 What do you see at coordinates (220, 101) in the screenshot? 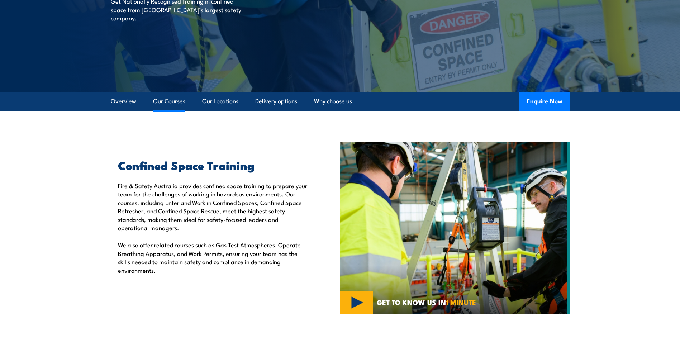
I see `a: Our Locations` at bounding box center [220, 101].